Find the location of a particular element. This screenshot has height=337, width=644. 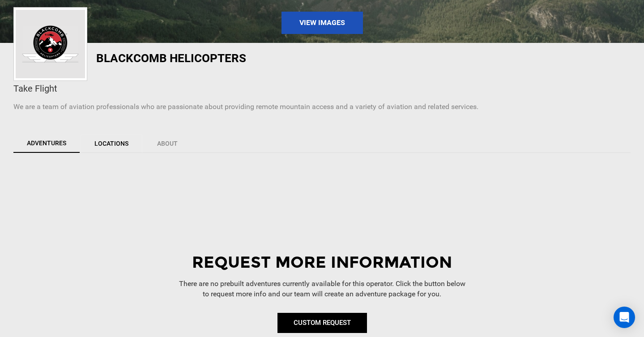

h1: Blackcomb Helicopters is located at coordinates (261, 58).